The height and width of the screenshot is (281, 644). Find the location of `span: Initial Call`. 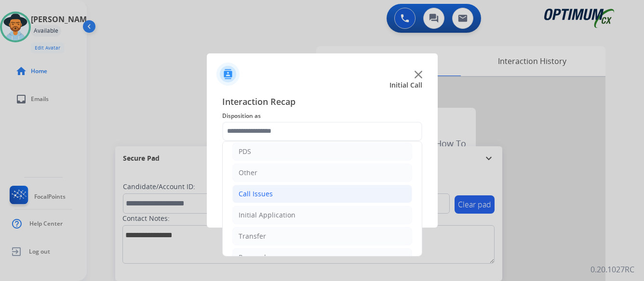

span: Initial Call is located at coordinates (406, 85).